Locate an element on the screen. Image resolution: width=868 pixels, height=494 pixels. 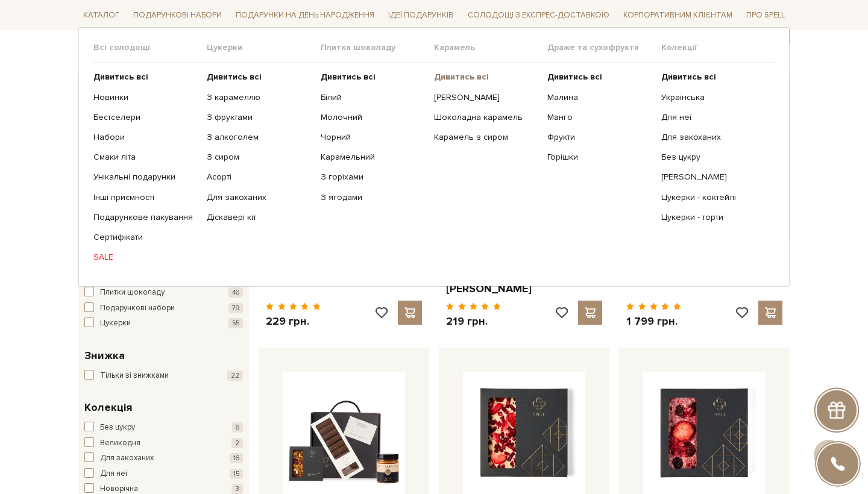
a: Малина is located at coordinates (599, 97).